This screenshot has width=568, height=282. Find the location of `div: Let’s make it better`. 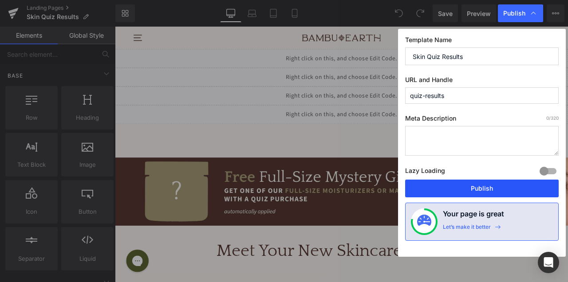

div: Let’s make it better is located at coordinates (467, 229).